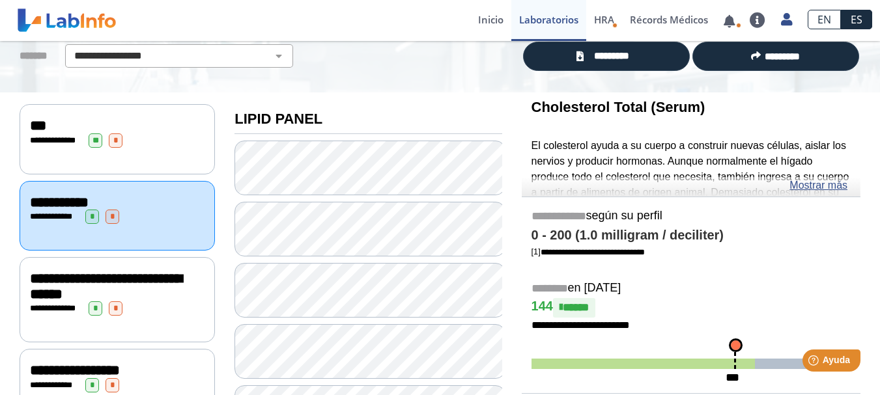 This screenshot has width=880, height=395. Describe the element at coordinates (72, 16) in the screenshot. I see `span: Ayuda` at that location.